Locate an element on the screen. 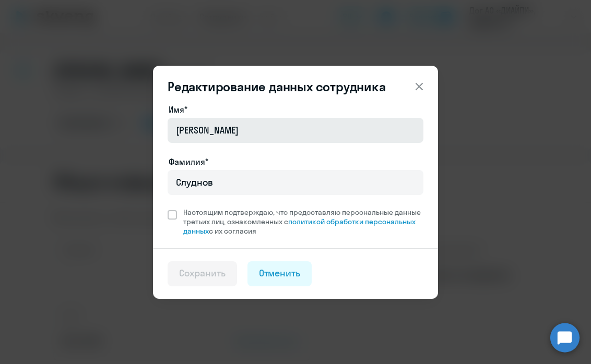  div: Сохранить is located at coordinates (202, 274).